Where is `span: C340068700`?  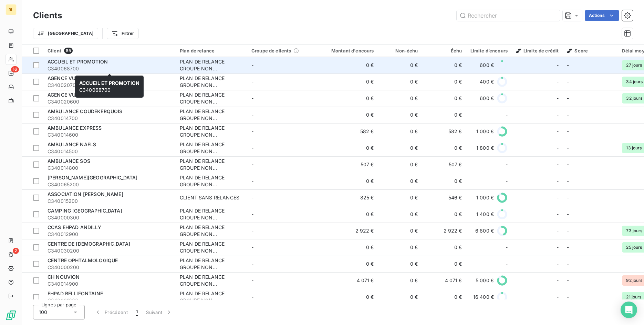 span: C340068700 is located at coordinates (110, 69).